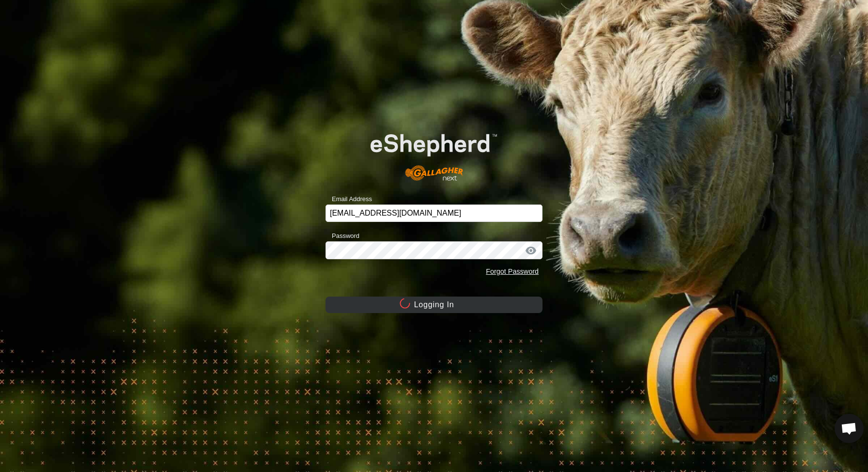  I want to click on div: Open chat, so click(849, 429).